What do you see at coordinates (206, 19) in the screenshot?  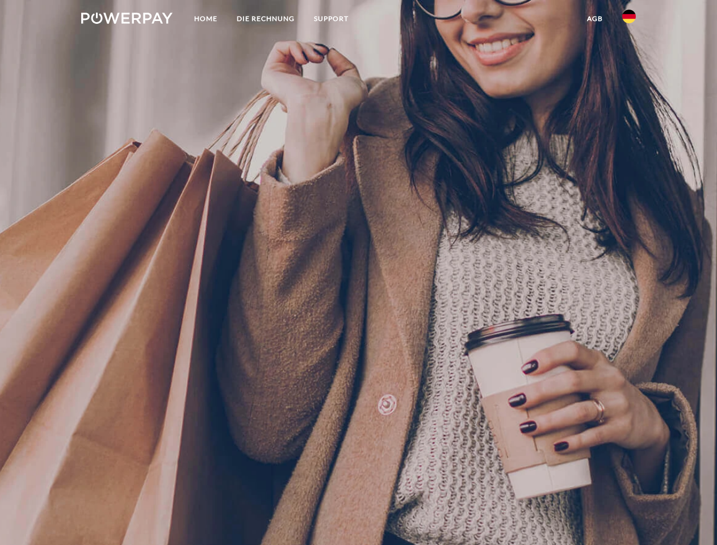 I see `a: Home` at bounding box center [206, 19].